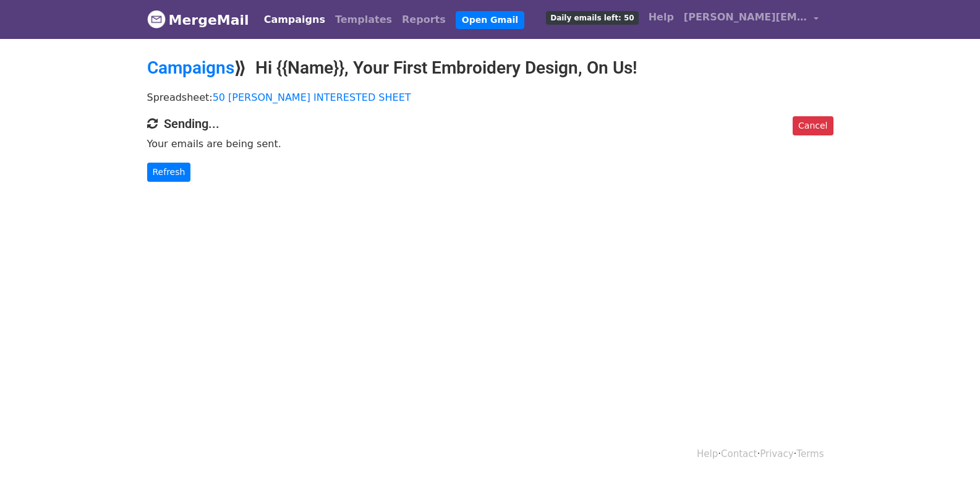 Image resolution: width=980 pixels, height=478 pixels. I want to click on a: Reports, so click(424, 20).